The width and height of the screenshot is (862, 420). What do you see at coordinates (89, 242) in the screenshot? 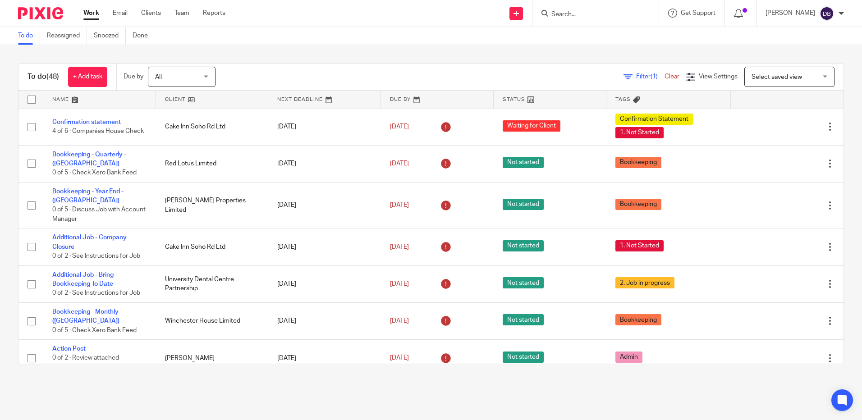
I see `a: Additional Job - Company Closure` at bounding box center [89, 242].